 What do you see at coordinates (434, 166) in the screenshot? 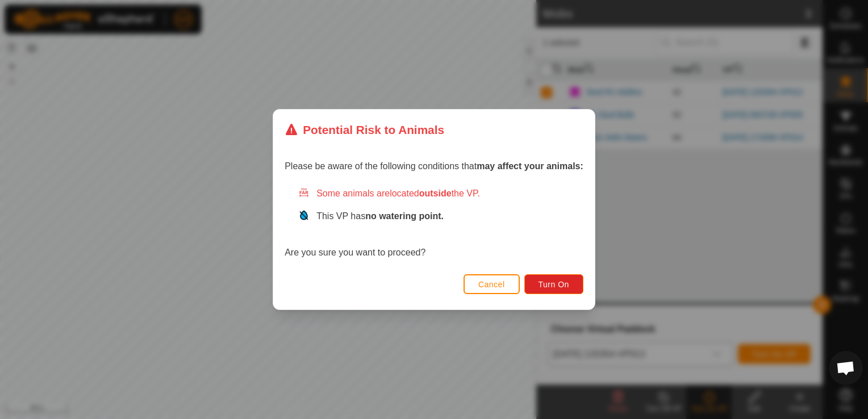
I see `span: Please be aware of the following conditions that` at bounding box center [434, 166].